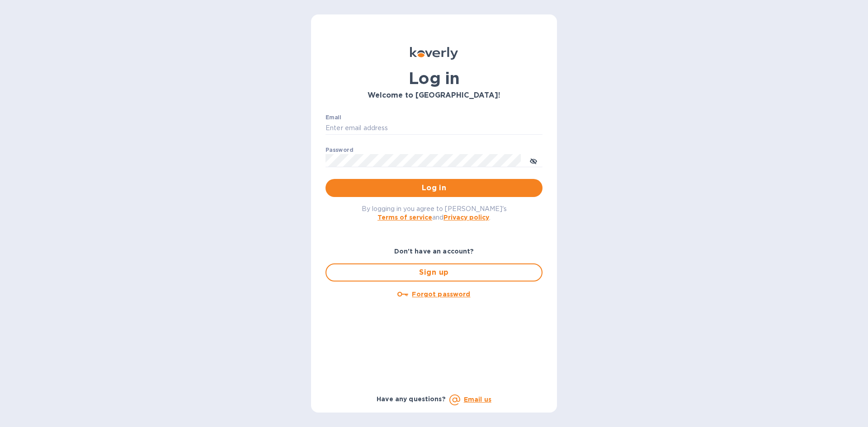 The width and height of the screenshot is (868, 427). Describe the element at coordinates (477, 400) in the screenshot. I see `b: Email us` at that location.